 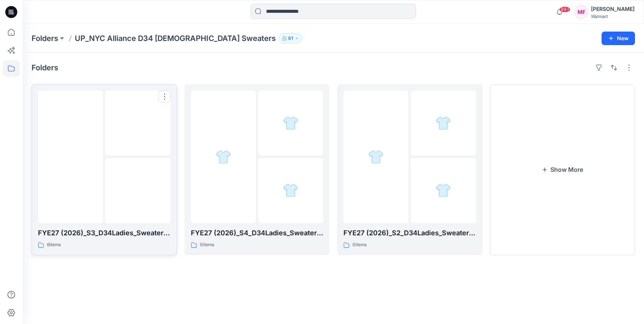 What do you see at coordinates (618, 38) in the screenshot?
I see `button: New` at bounding box center [618, 38].